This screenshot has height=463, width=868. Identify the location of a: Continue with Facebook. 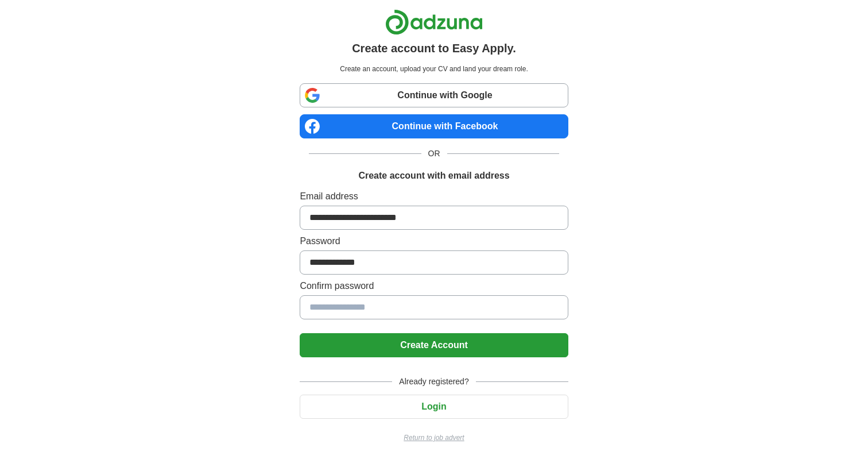
(433, 126).